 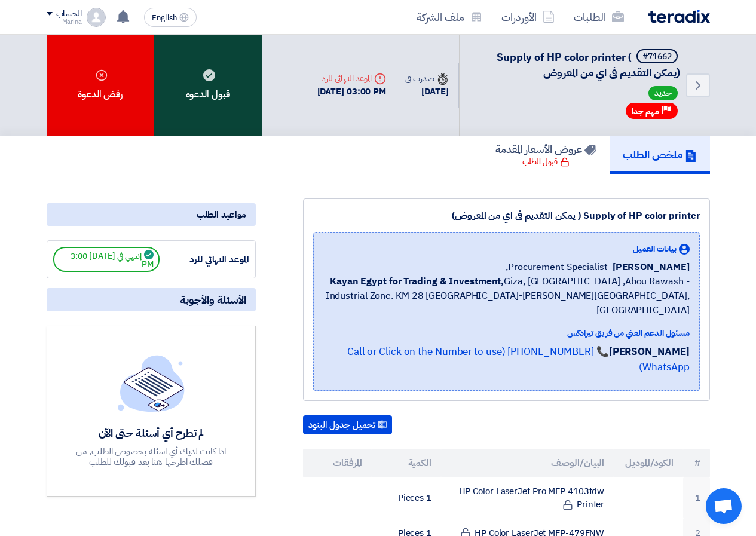 I want to click on span: Supply of HP color printer ( يمكن التقديم فى اي من المعروض), so click(x=588, y=64).